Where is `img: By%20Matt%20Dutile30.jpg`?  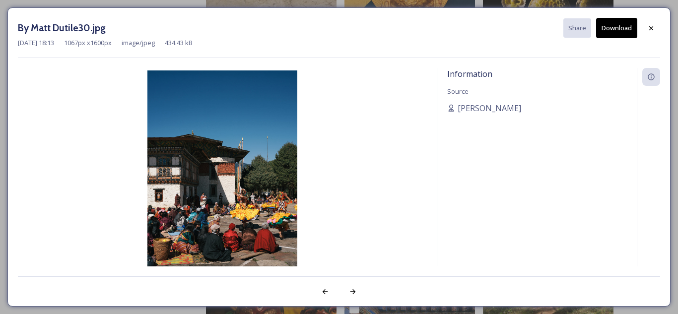
img: By%20Matt%20Dutile30.jpg is located at coordinates (222, 183).